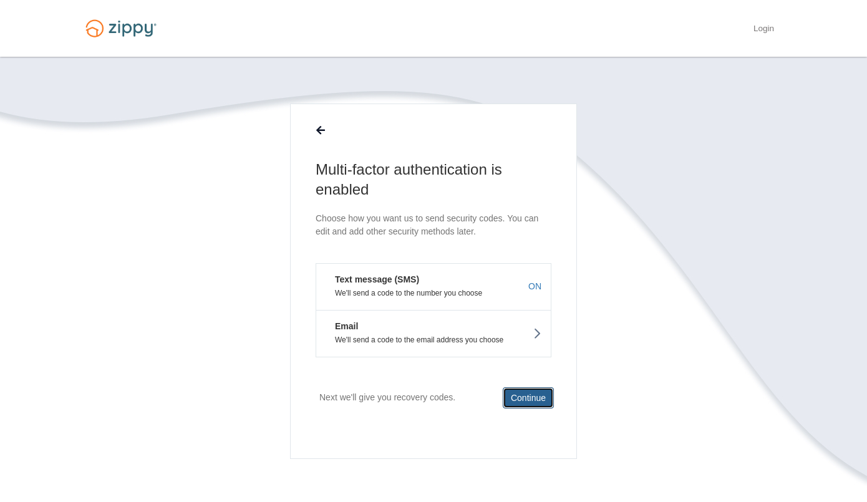 The height and width of the screenshot is (502, 867). I want to click on p: We'll send a code to the number you choose, so click(434, 293).